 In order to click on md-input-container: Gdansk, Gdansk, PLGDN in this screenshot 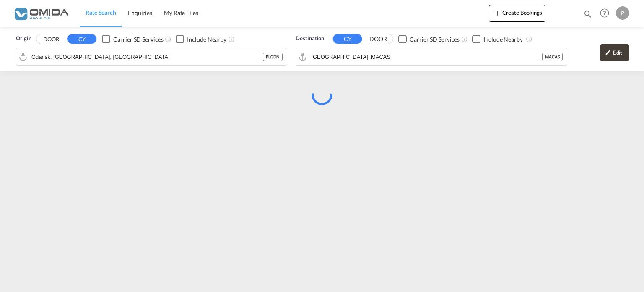, I will do `click(151, 57)`.